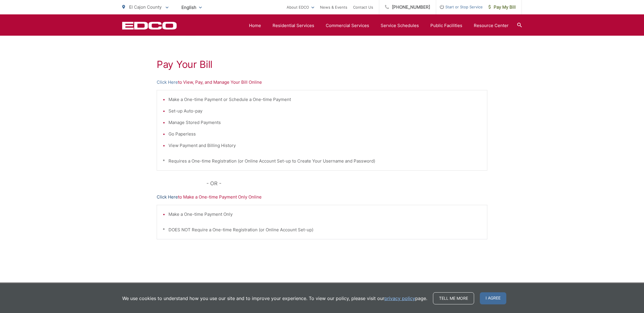 The image size is (644, 313). What do you see at coordinates (502, 7) in the screenshot?
I see `span: Pay My Bill` at bounding box center [502, 7].